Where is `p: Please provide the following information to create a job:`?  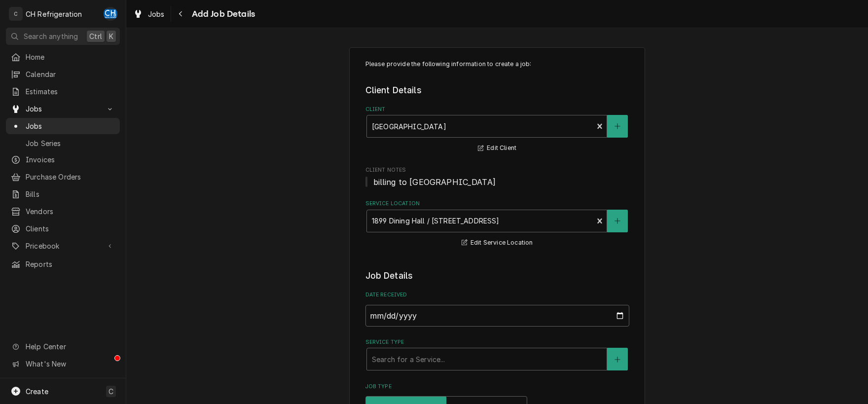 p: Please provide the following information to create a job: is located at coordinates (497, 64).